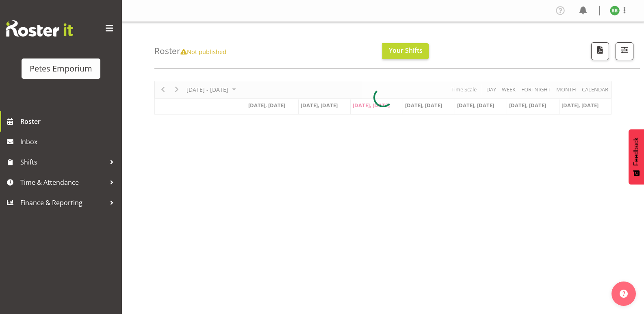 The width and height of the screenshot is (644, 314). What do you see at coordinates (624, 294) in the screenshot?
I see `img: help-xxl-2.png` at bounding box center [624, 294].